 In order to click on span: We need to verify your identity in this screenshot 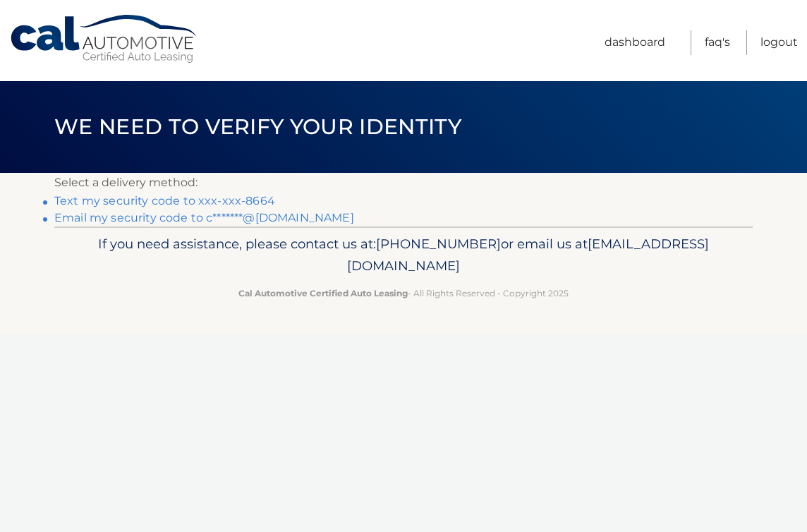, I will do `click(257, 126)`.